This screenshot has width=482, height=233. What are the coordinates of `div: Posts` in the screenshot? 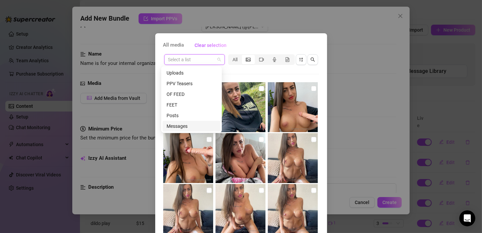 It's located at (192, 116).